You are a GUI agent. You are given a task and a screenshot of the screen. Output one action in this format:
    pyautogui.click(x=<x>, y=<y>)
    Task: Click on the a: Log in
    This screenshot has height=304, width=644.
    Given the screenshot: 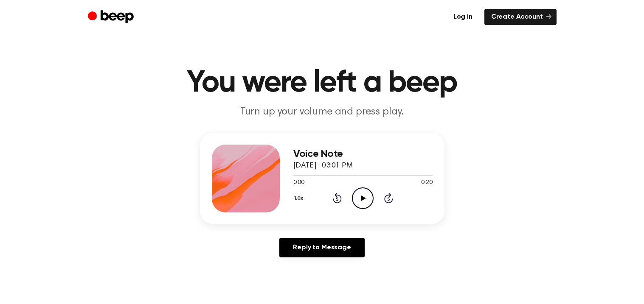 What is the action you would take?
    pyautogui.click(x=463, y=17)
    